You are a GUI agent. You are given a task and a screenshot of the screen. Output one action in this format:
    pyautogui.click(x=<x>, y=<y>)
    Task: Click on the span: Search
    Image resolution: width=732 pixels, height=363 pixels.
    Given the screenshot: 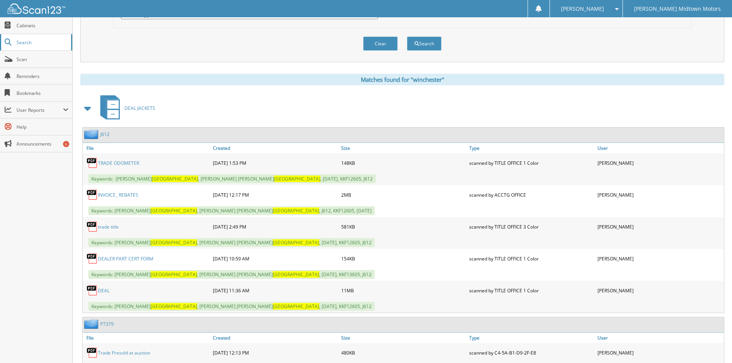 What is the action you would take?
    pyautogui.click(x=42, y=42)
    